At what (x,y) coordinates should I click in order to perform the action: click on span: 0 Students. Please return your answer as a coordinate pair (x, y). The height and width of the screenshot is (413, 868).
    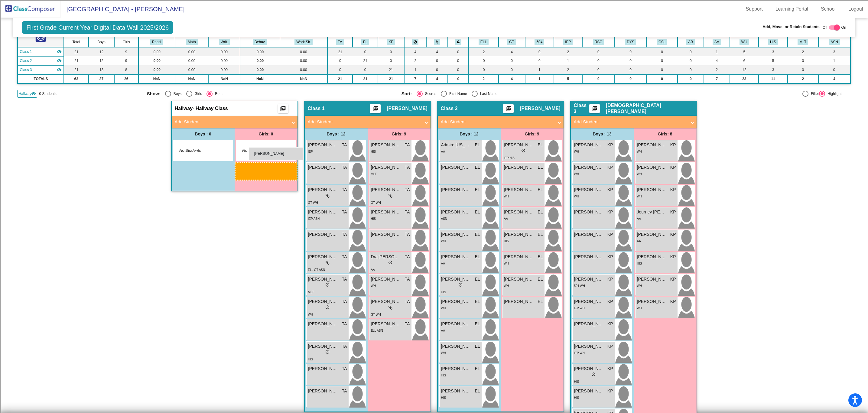
    Looking at the image, I should click on (47, 94).